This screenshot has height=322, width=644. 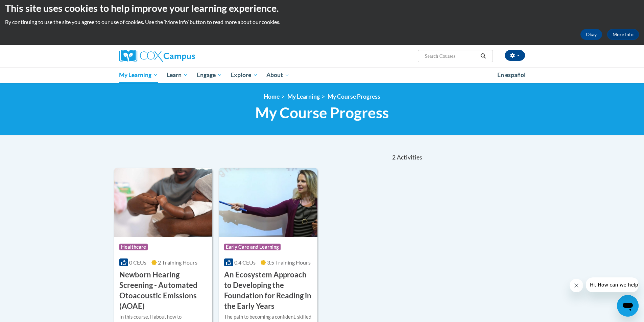 What do you see at coordinates (177, 262) in the screenshot?
I see `span: 2 Training Hours` at bounding box center [177, 262].